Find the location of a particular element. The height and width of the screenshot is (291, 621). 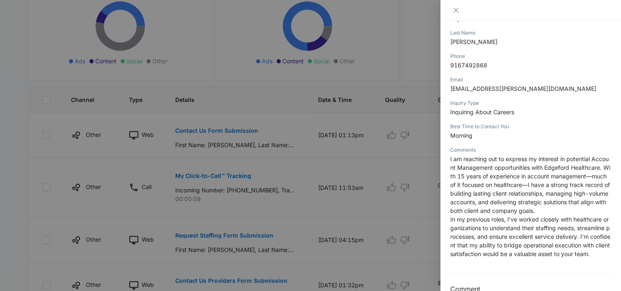

span: In my previous roles, I’ve worked closely with healthcare organizations to understand their staff... is located at coordinates (531, 236).